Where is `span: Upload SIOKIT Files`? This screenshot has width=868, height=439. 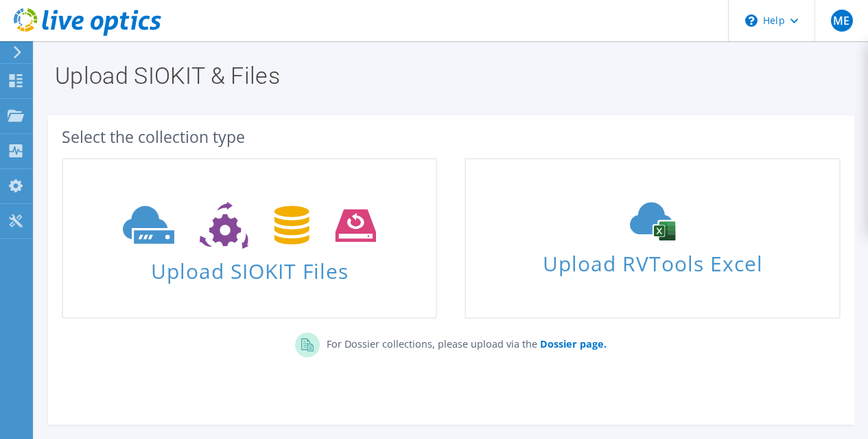 span: Upload SIOKIT Files is located at coordinates (249, 266).